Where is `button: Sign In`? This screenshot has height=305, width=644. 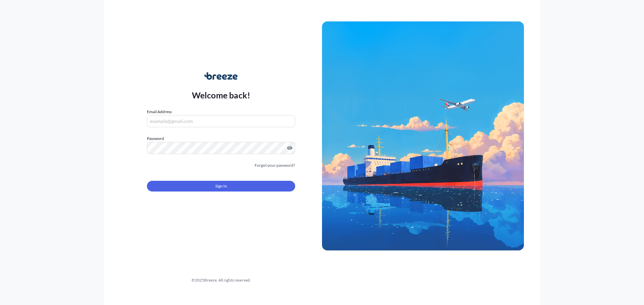 button: Sign In is located at coordinates (221, 186).